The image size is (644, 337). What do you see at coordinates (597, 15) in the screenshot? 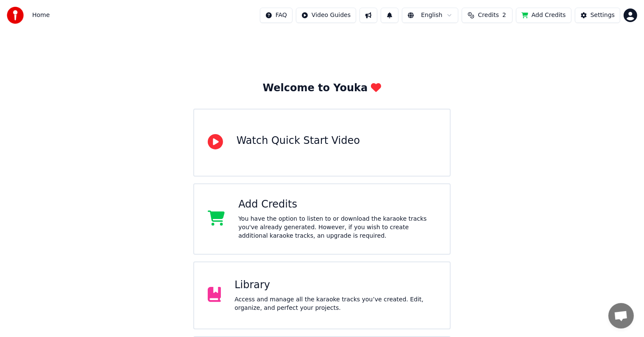
I see `button: Settings` at bounding box center [597, 15].